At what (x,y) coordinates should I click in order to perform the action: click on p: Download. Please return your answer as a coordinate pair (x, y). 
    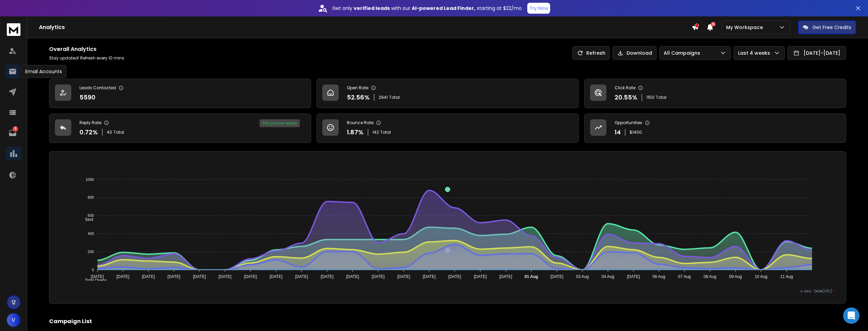
    Looking at the image, I should click on (639, 53).